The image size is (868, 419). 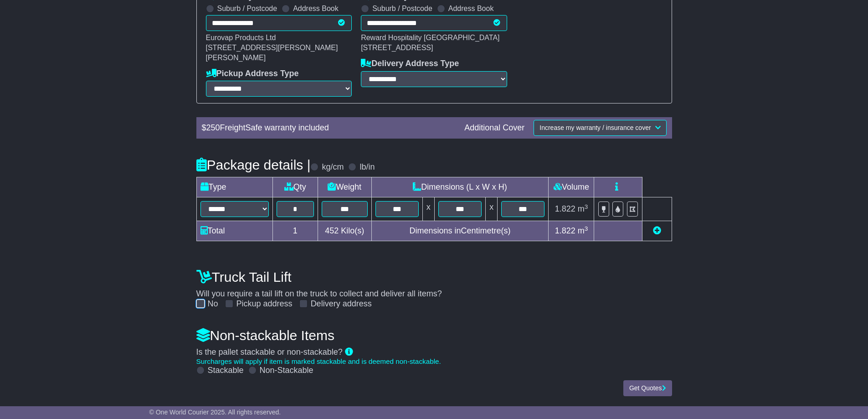 I want to click on div: Surcharges will apply if item is marked stackable and is deemed non-stackable., so click(x=434, y=361).